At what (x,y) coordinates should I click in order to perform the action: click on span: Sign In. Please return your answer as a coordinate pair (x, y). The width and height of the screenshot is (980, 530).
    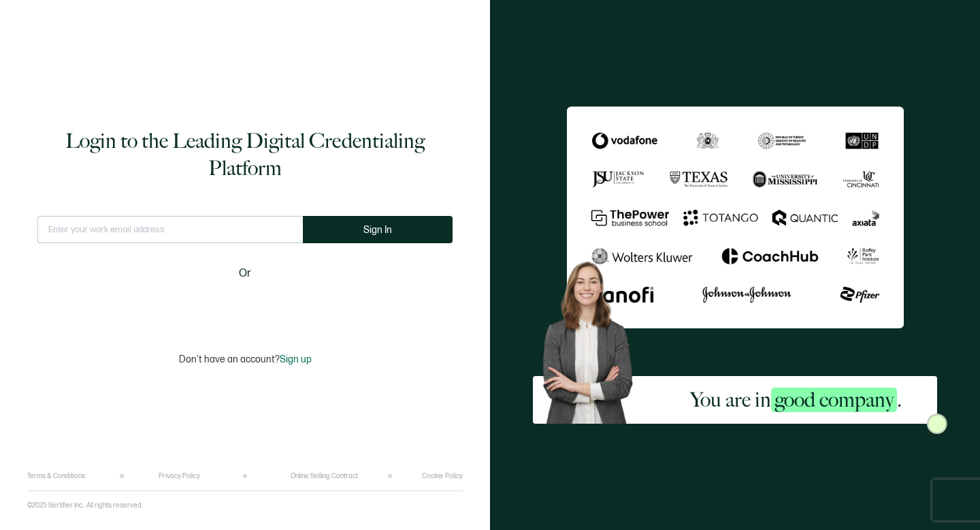
    Looking at the image, I should click on (378, 229).